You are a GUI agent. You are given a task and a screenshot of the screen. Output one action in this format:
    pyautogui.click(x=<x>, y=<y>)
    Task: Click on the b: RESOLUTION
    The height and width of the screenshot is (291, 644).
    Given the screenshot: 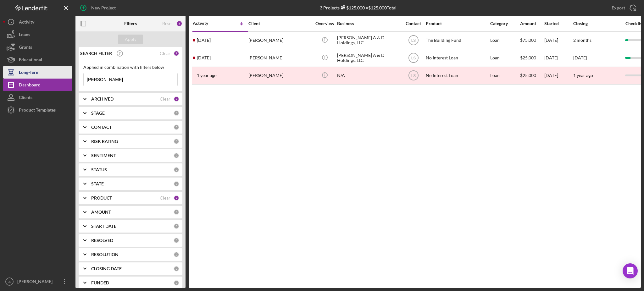 What is the action you would take?
    pyautogui.click(x=105, y=255)
    